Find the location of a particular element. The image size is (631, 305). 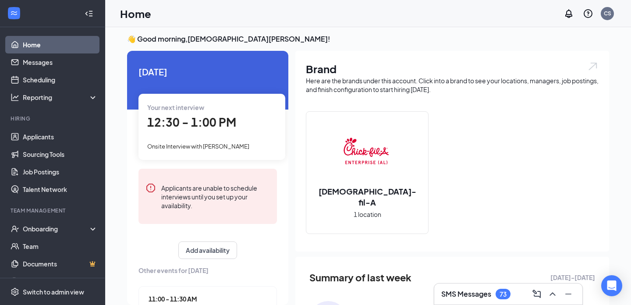

div: Open Intercom Messenger is located at coordinates (612, 286).